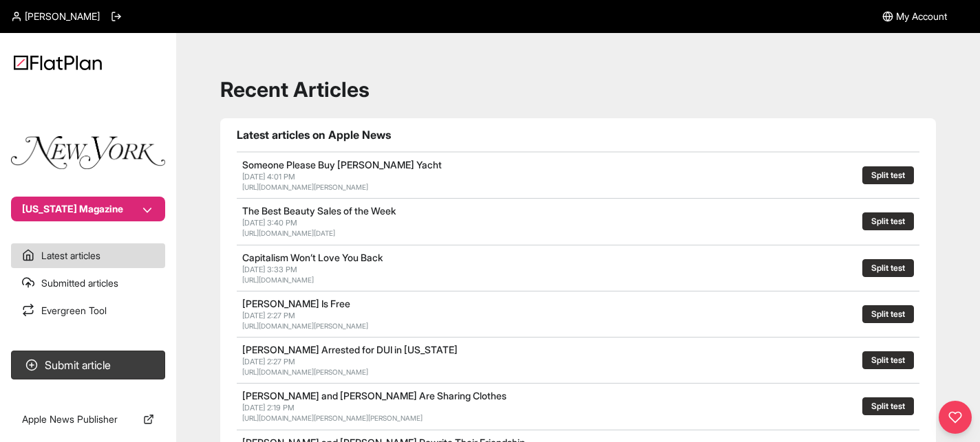 This screenshot has width=980, height=442. Describe the element at coordinates (88, 283) in the screenshot. I see `a: Submitted articles` at that location.